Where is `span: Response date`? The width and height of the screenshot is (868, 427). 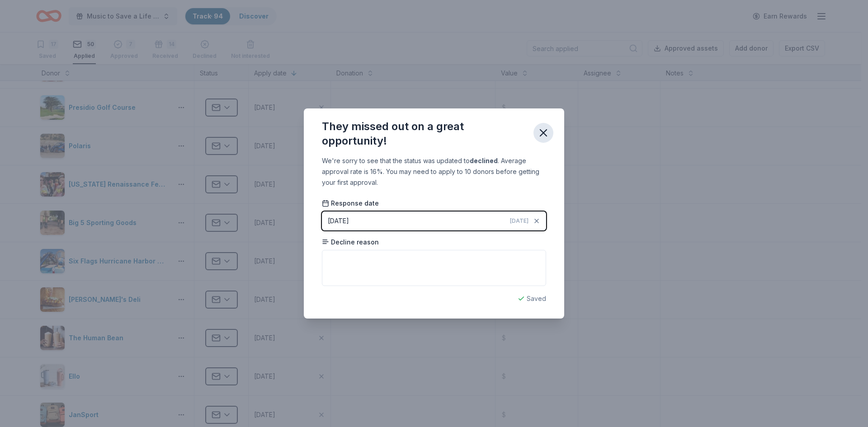
span: Response date is located at coordinates (350, 204).